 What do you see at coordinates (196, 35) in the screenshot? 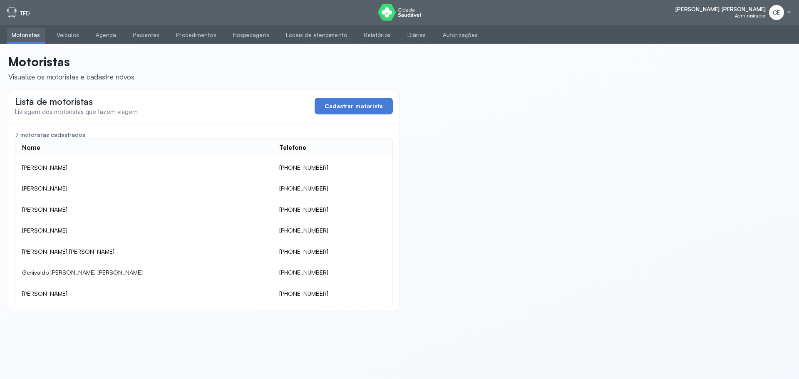
I see `a: Procedimentos` at bounding box center [196, 35].